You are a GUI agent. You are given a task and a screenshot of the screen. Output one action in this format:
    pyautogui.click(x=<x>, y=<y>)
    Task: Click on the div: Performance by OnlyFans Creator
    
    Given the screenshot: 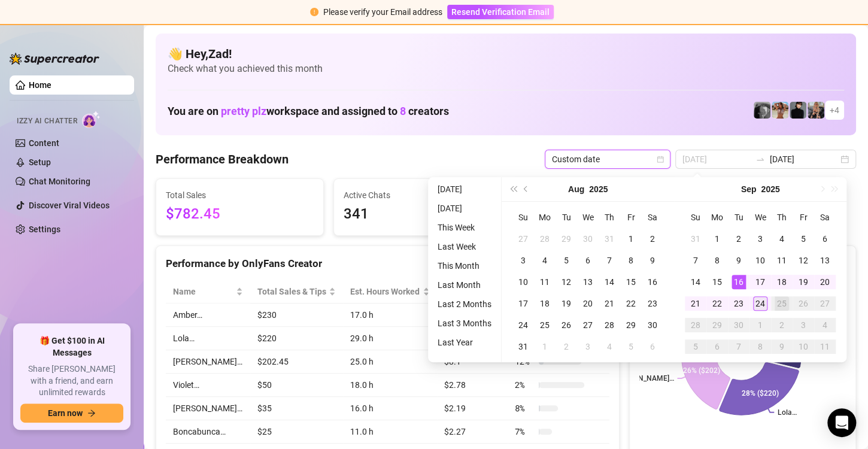 What is the action you would take?
    pyautogui.click(x=387, y=264)
    